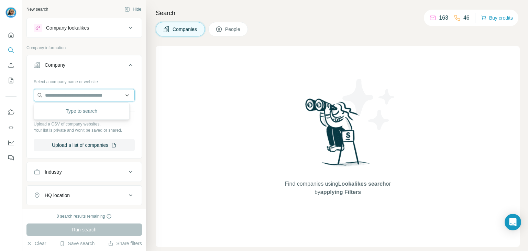 The image size is (528, 251). Describe the element at coordinates (84, 145) in the screenshot. I see `button: Upload a list of companies` at that location.